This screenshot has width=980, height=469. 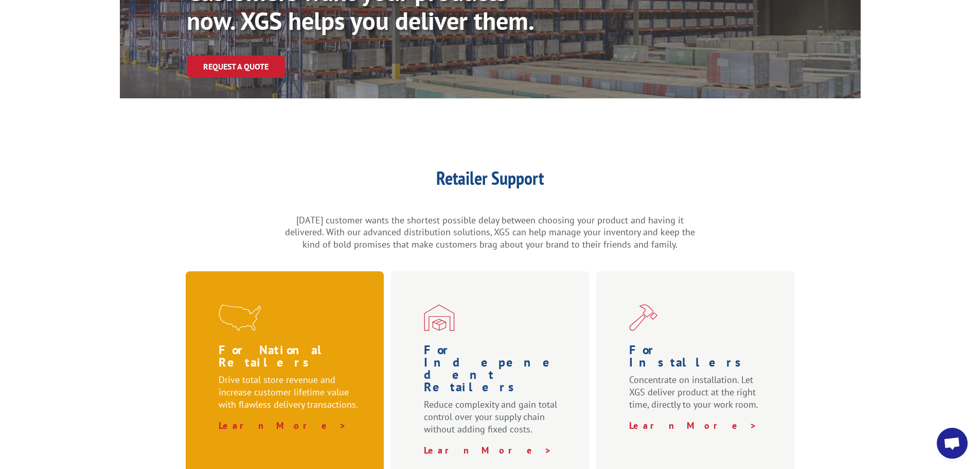 I want to click on p: Reduce complexity and gain total control over your supply chain without adding fixed costs., so click(x=492, y=421).